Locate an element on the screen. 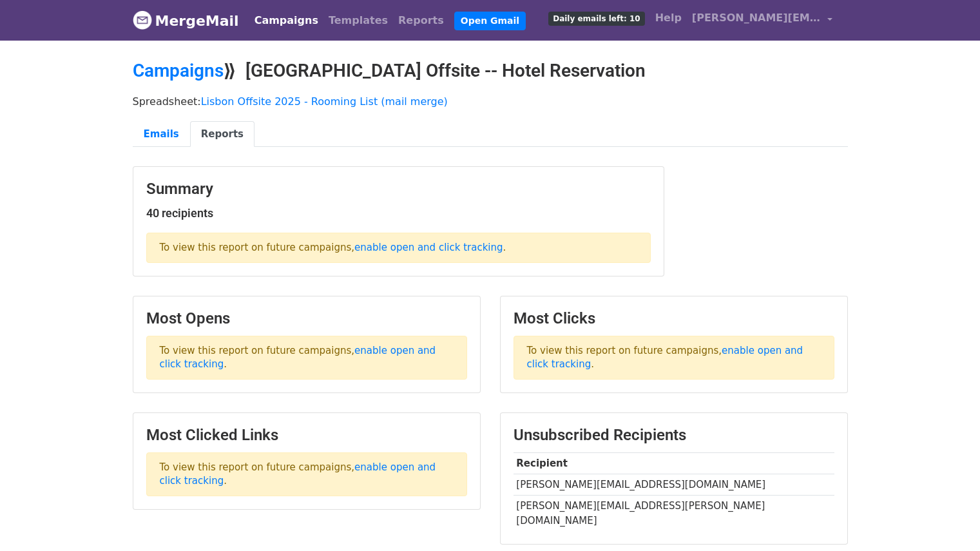  span: Daily emails left: 10 is located at coordinates (596, 19).